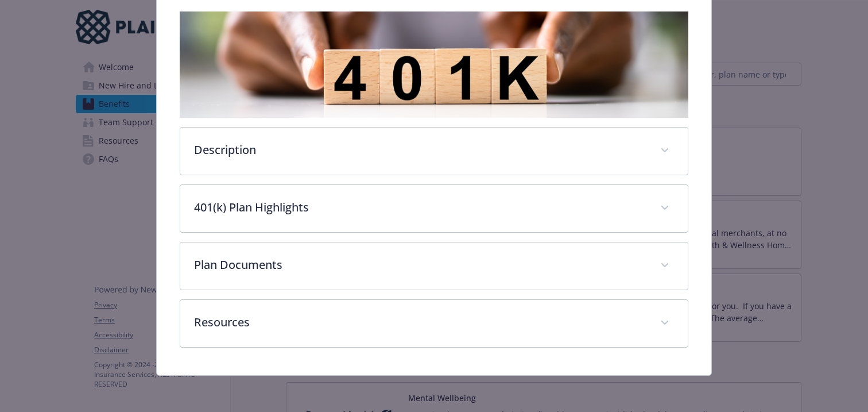 This screenshot has width=868, height=412. What do you see at coordinates (420, 265) in the screenshot?
I see `p: Plan Documents` at bounding box center [420, 265].